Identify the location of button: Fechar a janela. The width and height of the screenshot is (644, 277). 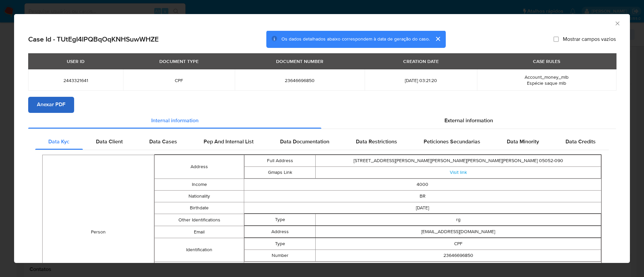
(617, 23).